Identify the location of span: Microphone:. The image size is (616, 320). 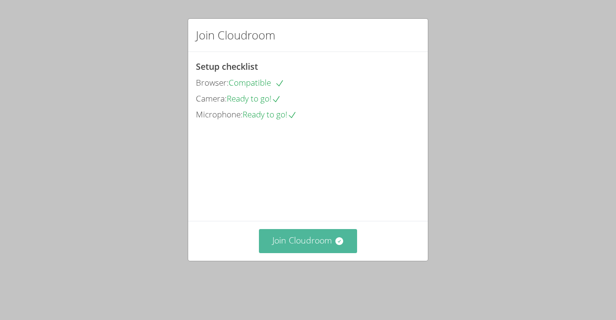
(219, 114).